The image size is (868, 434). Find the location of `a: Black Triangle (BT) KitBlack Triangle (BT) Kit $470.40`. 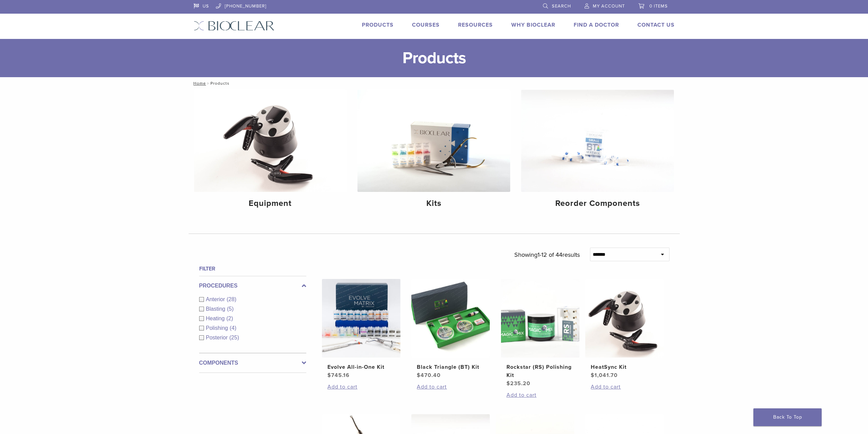

a: Black Triangle (BT) KitBlack Triangle (BT) Kit $470.40 is located at coordinates (451, 330).